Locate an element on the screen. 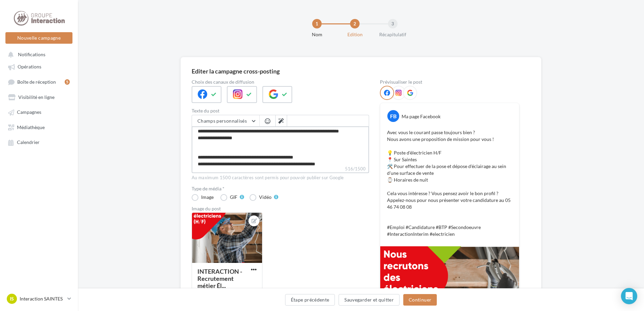 Image resolution: width=644 pixels, height=311 pixels. div: Récapitulatif is located at coordinates (393, 35).